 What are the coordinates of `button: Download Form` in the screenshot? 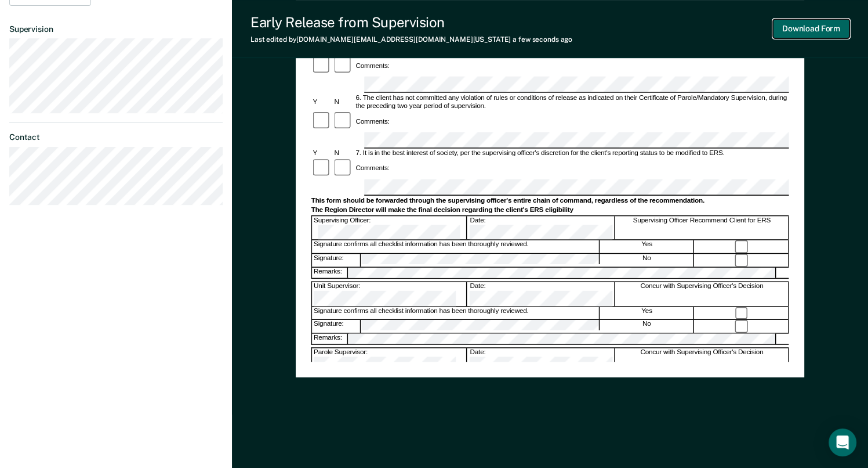 It's located at (812, 29).